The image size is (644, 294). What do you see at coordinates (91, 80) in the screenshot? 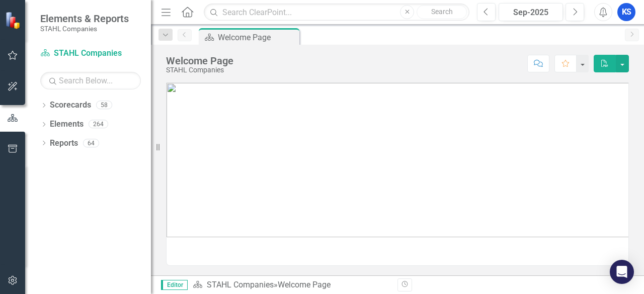
I see `input: Search Below...` at bounding box center [91, 80].